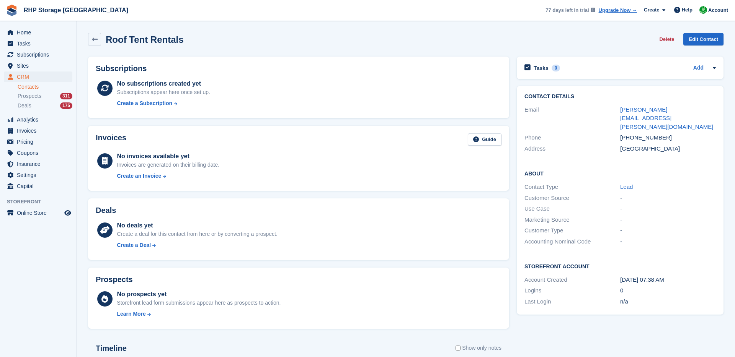 The image size is (735, 357). What do you see at coordinates (620, 173) in the screenshot?
I see `h2: About` at bounding box center [620, 173].